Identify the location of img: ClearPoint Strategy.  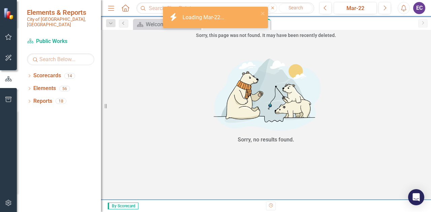
(9, 13).